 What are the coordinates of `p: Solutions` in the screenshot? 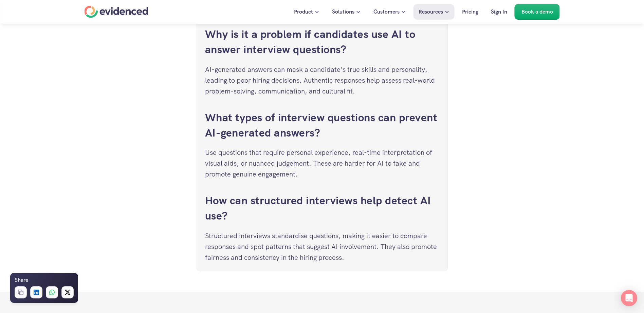 It's located at (343, 12).